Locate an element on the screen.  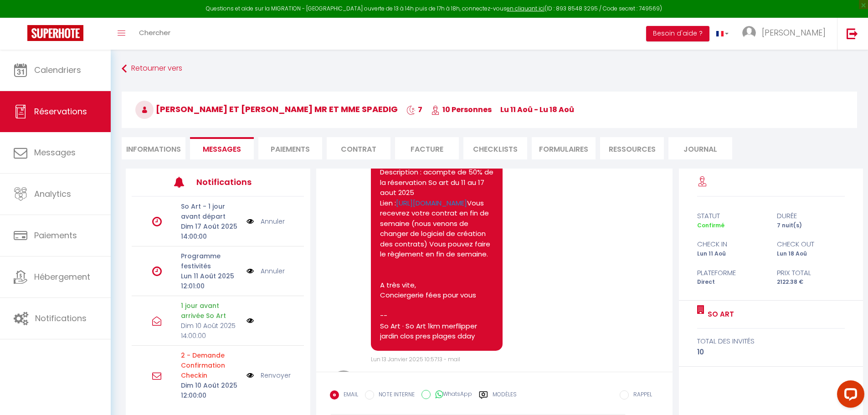
label: Modèles is located at coordinates (504, 398).